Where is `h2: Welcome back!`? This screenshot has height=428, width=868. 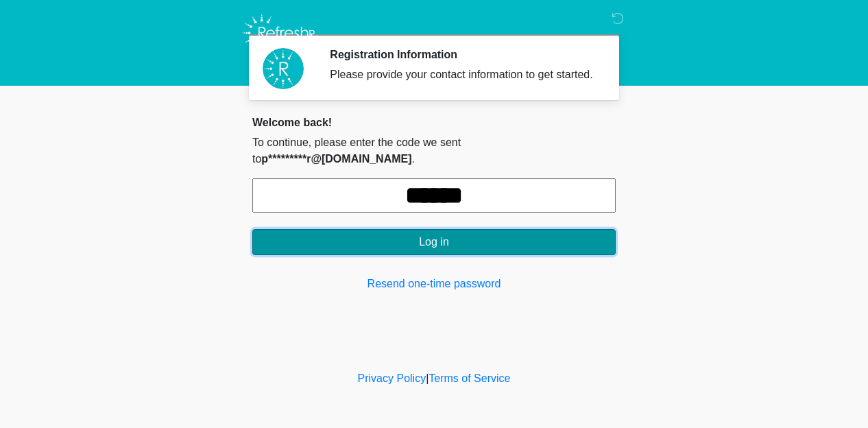 h2: Welcome back! is located at coordinates (434, 122).